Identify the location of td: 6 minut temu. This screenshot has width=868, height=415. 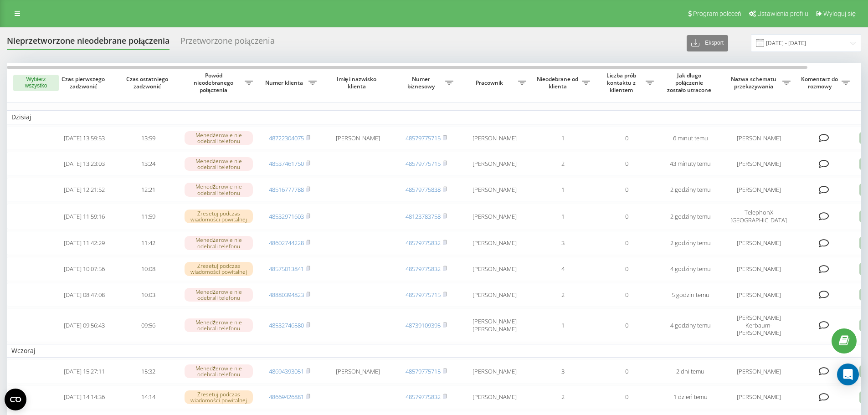
(690, 138).